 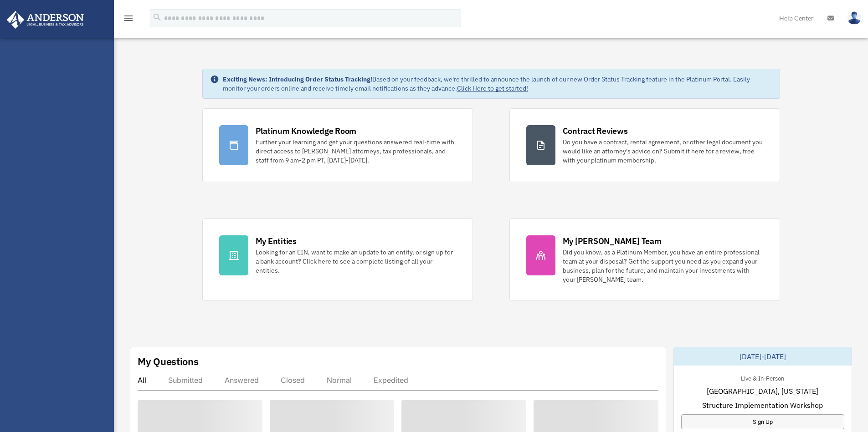 I want to click on div: Contract Reviews, so click(x=595, y=130).